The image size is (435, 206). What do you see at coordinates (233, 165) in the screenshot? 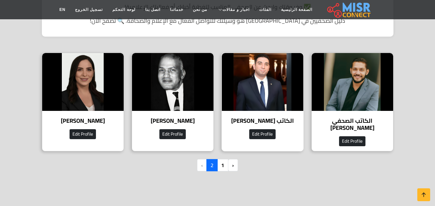
I see `a: pagination.previous` at bounding box center [233, 165].